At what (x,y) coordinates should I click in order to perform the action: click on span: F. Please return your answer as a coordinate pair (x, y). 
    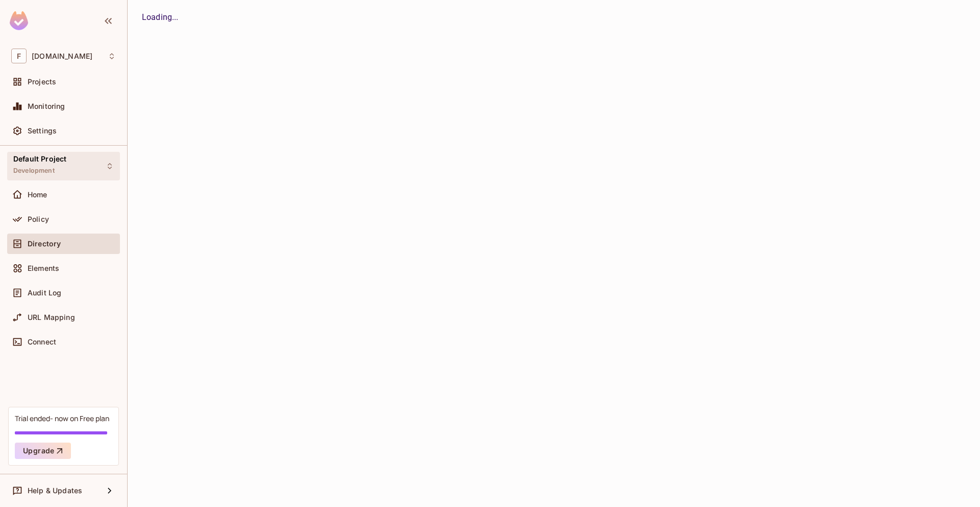
    Looking at the image, I should click on (19, 56).